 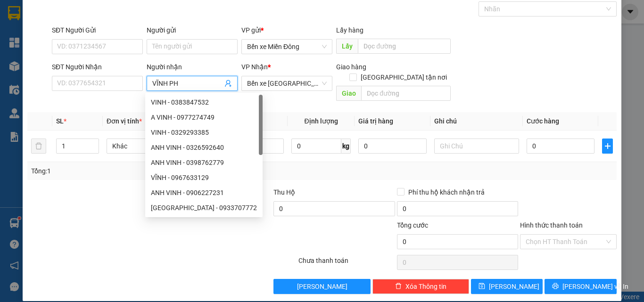 What do you see at coordinates (124, 121) in the screenshot?
I see `span: Đơn vị tính` at bounding box center [124, 121].